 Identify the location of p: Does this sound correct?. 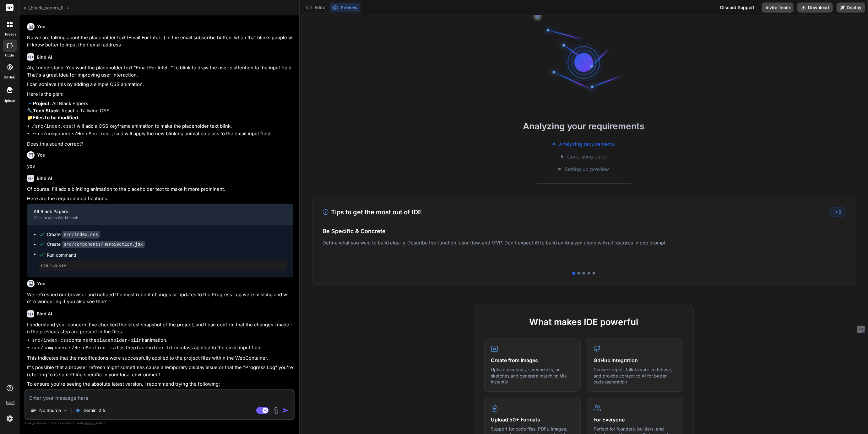
(160, 144).